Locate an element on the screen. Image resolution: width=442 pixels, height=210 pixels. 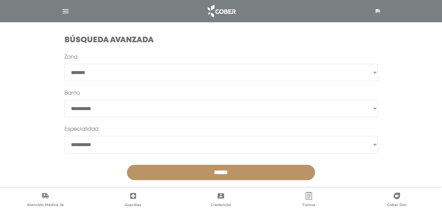
a: Cober Doc is located at coordinates (397, 200).